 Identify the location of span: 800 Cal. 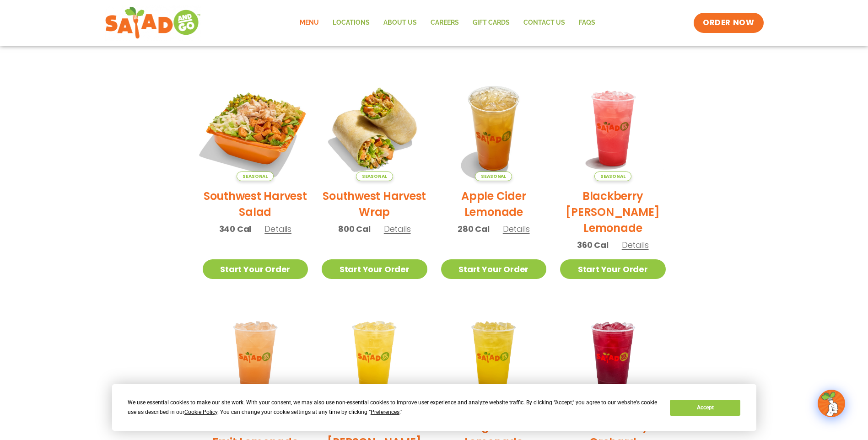
(354, 229).